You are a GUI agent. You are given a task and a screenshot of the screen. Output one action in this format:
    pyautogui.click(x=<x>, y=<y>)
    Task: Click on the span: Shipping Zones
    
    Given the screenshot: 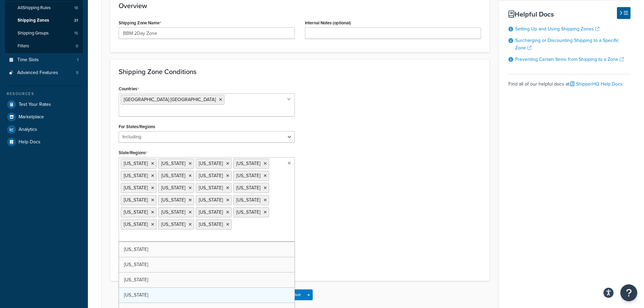 What is the action you would take?
    pyautogui.click(x=33, y=21)
    